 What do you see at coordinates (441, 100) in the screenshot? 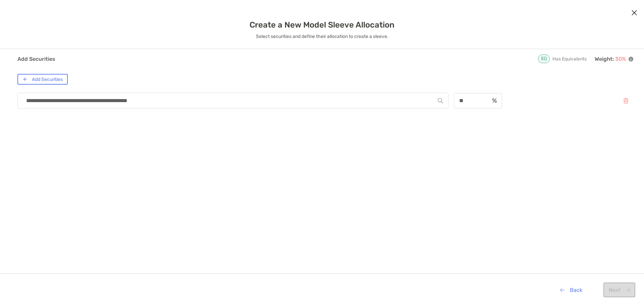
I see `img: Search Icon` at bounding box center [441, 100].